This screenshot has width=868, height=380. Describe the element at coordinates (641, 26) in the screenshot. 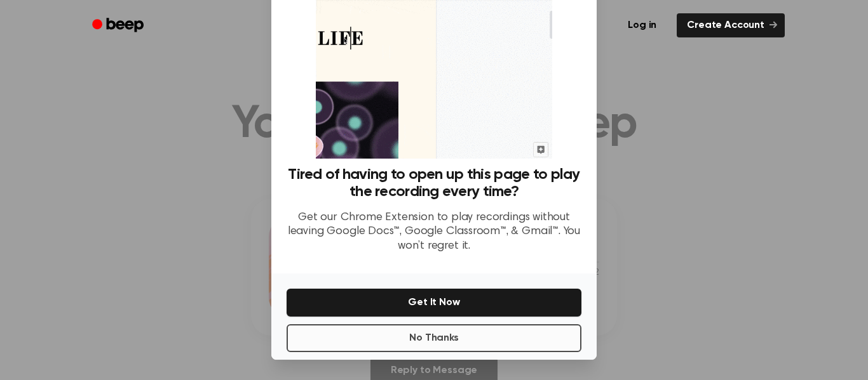

I see `a: Log in` at that location.